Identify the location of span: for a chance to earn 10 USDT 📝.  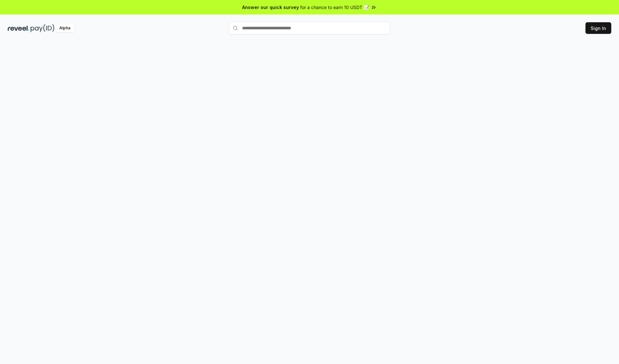
(335, 7).